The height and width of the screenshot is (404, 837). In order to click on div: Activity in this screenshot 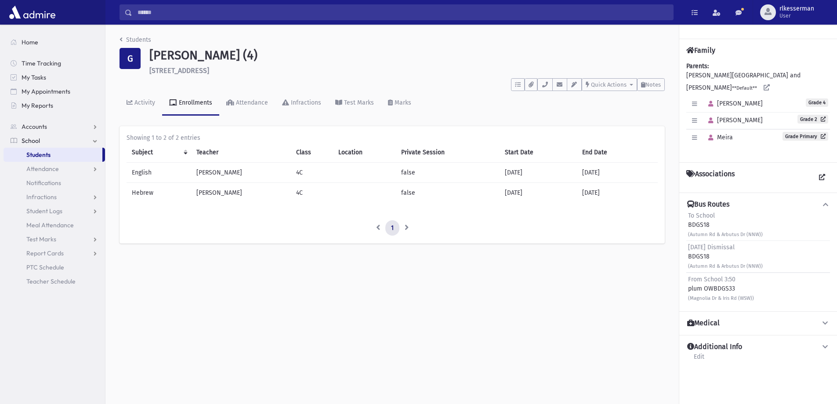, I will do `click(144, 102)`.